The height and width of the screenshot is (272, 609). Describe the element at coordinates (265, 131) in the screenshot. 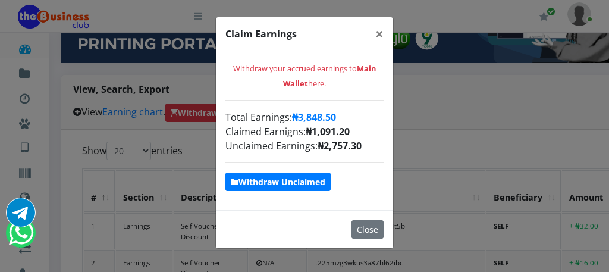

I see `span: Claimed Earnigns:` at that location.